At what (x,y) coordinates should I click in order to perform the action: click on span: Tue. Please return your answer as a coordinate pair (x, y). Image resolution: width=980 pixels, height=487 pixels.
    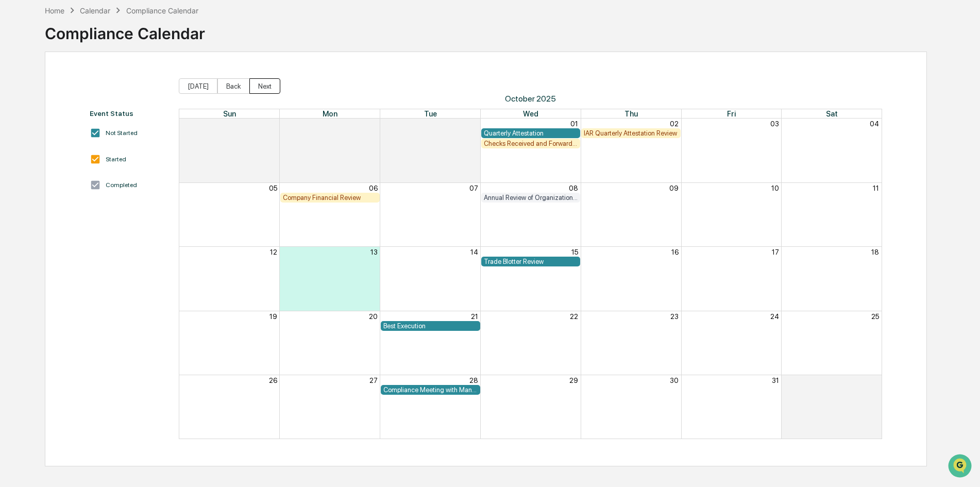
    Looking at the image, I should click on (430, 113).